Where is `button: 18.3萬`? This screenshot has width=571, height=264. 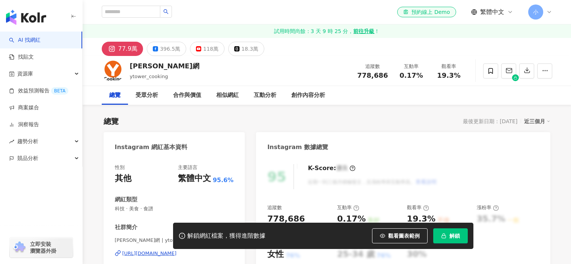
button: 18.3萬 is located at coordinates (246, 49).